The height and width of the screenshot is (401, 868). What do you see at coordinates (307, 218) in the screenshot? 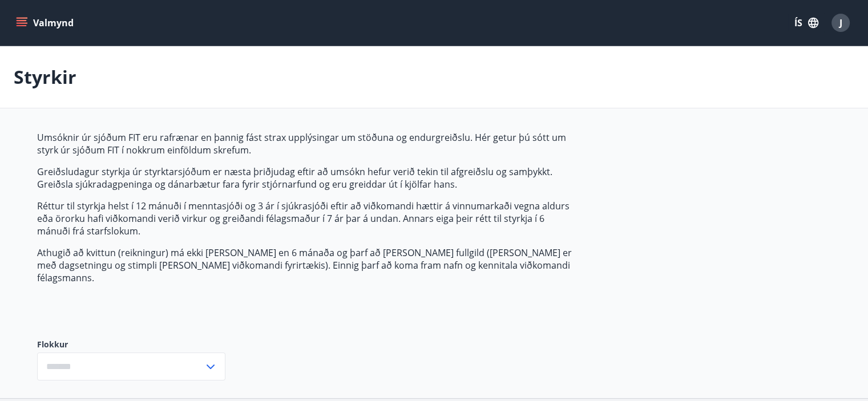
I see `p: Réttur til styrkja helst í 12 mánuði í menntasjóði og 3 ár í sjúkrasjóði eftir að viðkomandi hætt...` at bounding box center [307, 218].